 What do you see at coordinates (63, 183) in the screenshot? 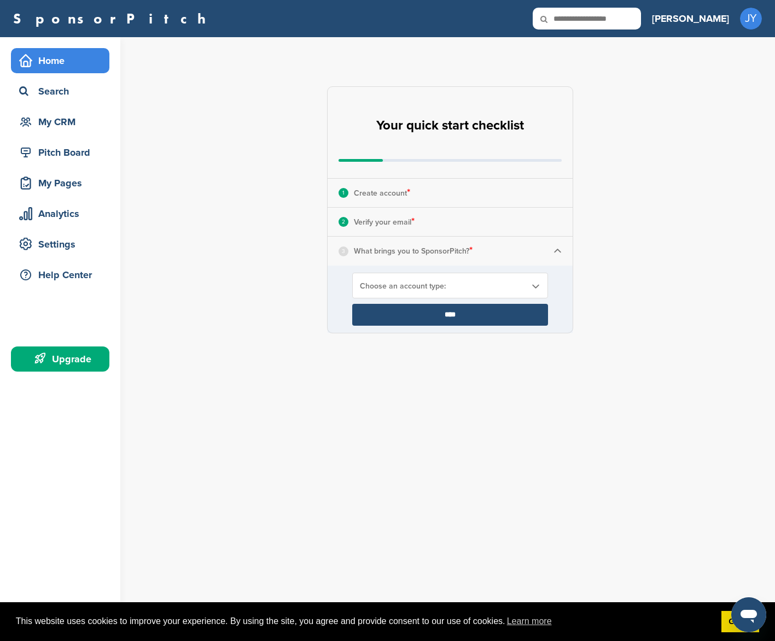
I see `div: My Pages` at bounding box center [63, 183].